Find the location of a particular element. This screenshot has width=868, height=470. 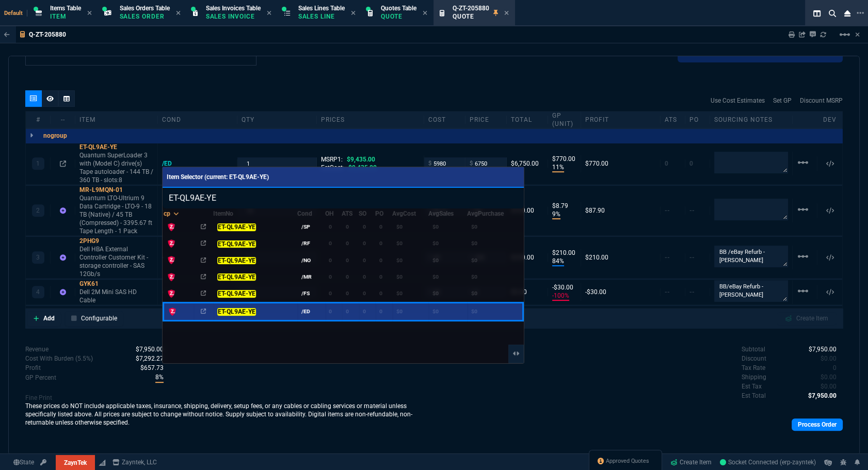

div: cp is located at coordinates (166, 214).